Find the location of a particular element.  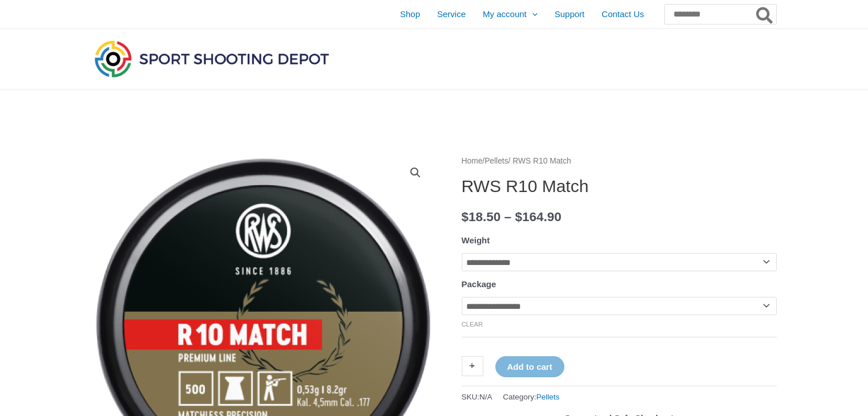

a: View full-screen image gallery is located at coordinates (415, 173).